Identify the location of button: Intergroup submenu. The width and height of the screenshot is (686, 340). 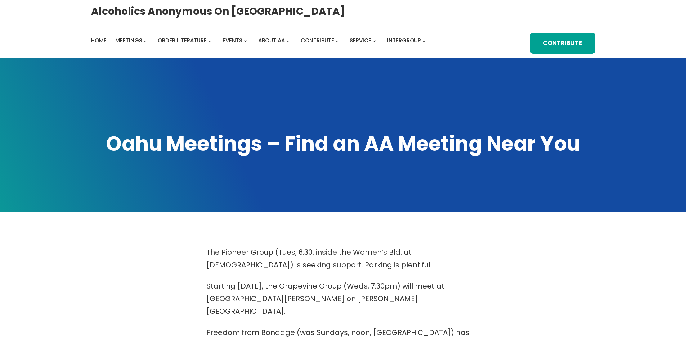
(424, 40).